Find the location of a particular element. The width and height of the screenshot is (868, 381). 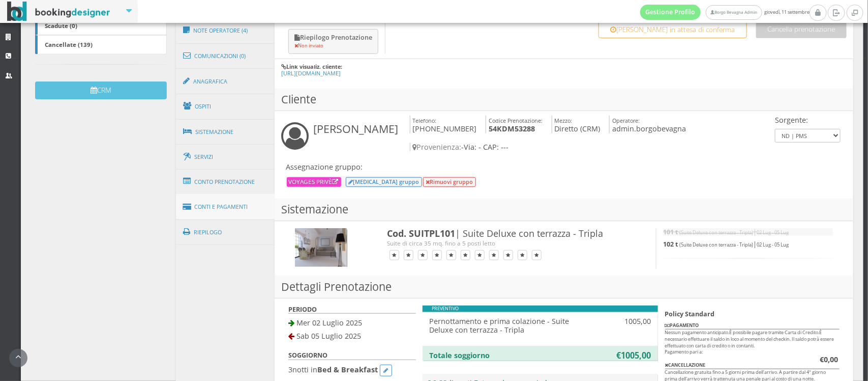

img: 0a1924233bcd11f0bfaf063e6a87f67d.jpg is located at coordinates (321, 247).